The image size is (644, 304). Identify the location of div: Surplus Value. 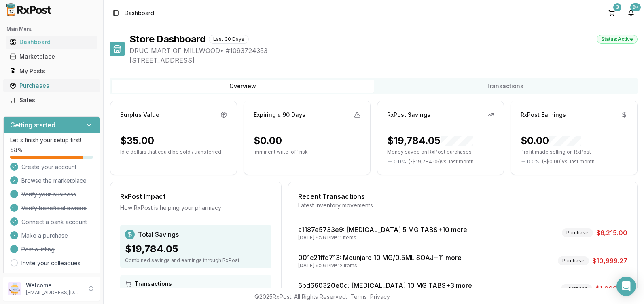
(139, 115).